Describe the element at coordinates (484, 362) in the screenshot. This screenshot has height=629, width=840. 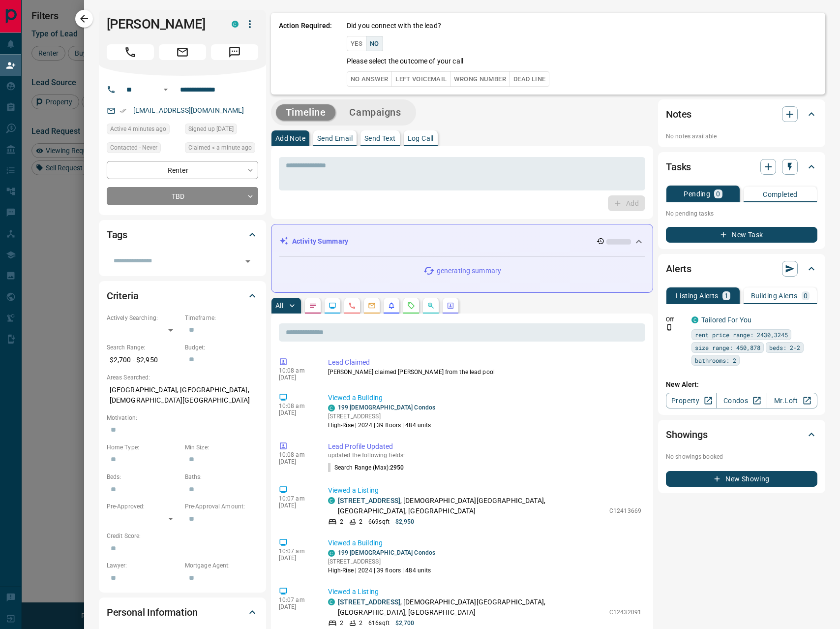
I see `p: Lead Claimed` at that location.